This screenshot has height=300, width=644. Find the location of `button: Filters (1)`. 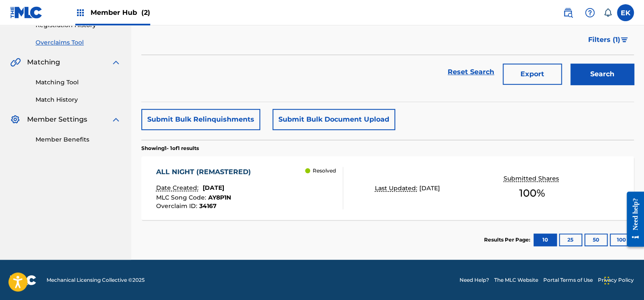

button: Filters (1) is located at coordinates (608, 40).